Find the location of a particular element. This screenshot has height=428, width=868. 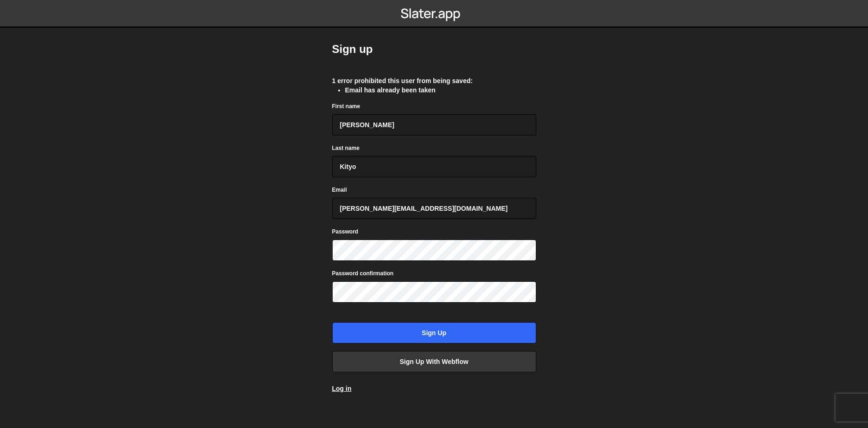

a: Sign up with Webflow is located at coordinates (434, 362).